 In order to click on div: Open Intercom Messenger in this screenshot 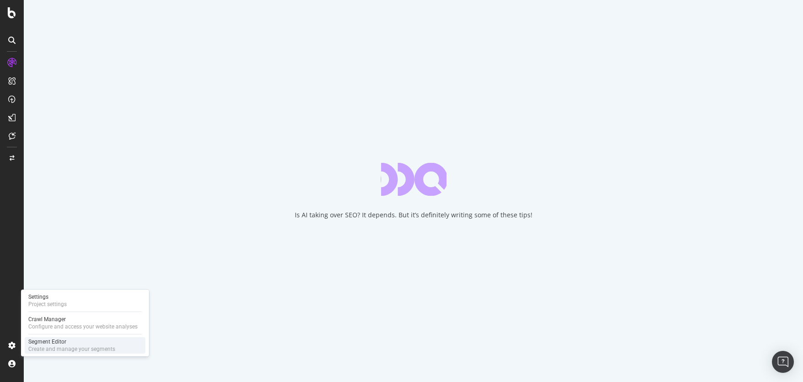, I will do `click(783, 361)`.